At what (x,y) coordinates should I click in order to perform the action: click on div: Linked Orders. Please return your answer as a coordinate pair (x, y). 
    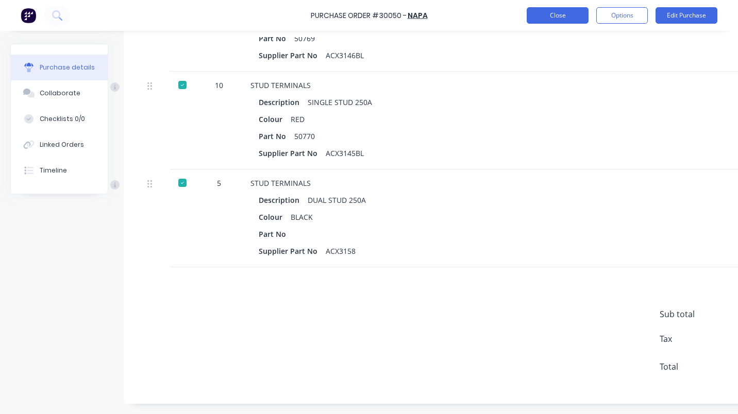
    Looking at the image, I should click on (62, 145).